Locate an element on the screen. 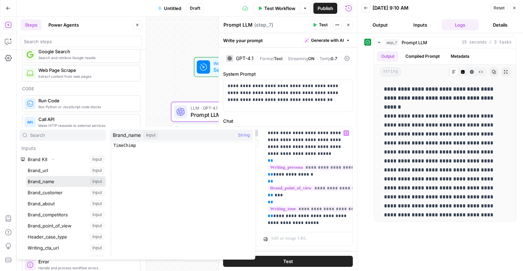 Image resolution: width=523 pixels, height=271 pixels. span: Handle and process workflow errors is located at coordinates (87, 268).